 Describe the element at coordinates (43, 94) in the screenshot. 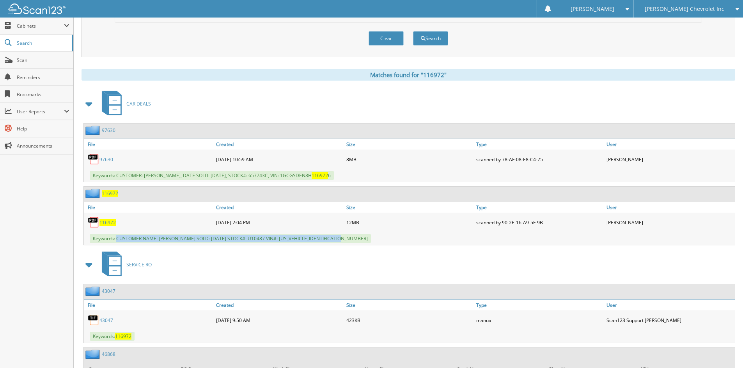

I see `span: Bookmarks` at that location.